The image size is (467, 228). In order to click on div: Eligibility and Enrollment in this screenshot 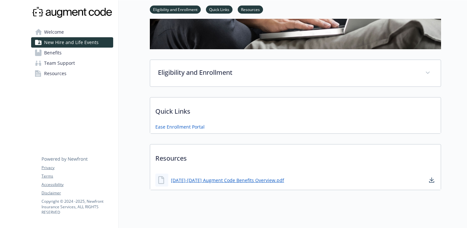, I will do `click(296, 73)`.